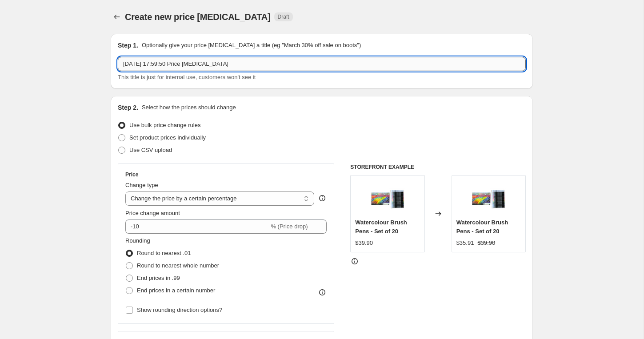  I want to click on span: Use bulk price change rules, so click(165, 125).